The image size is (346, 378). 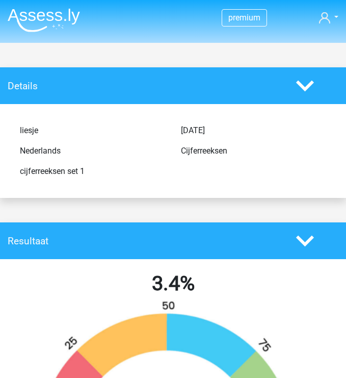 I want to click on div: Cijferreeksen, so click(x=254, y=151).